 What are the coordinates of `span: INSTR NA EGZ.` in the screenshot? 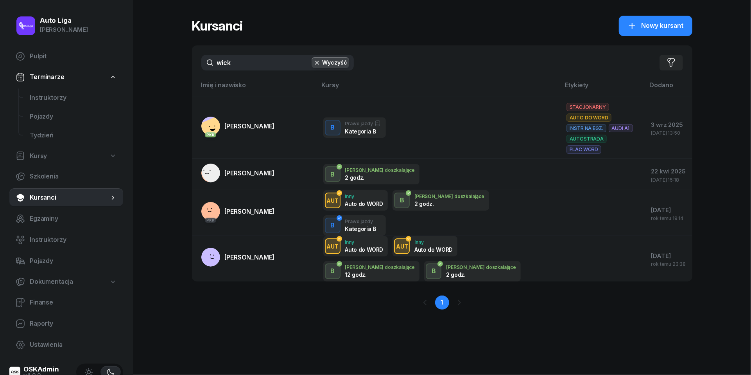 It's located at (586, 128).